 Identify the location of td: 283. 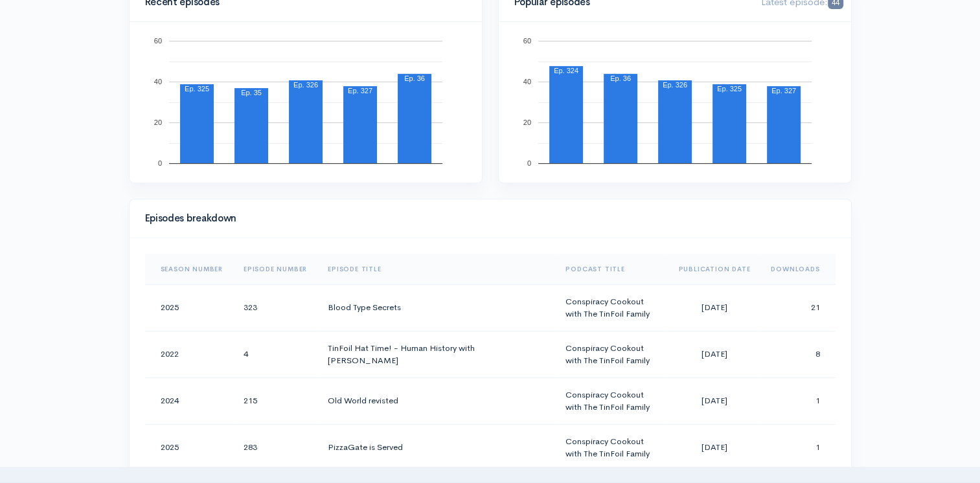
(275, 448).